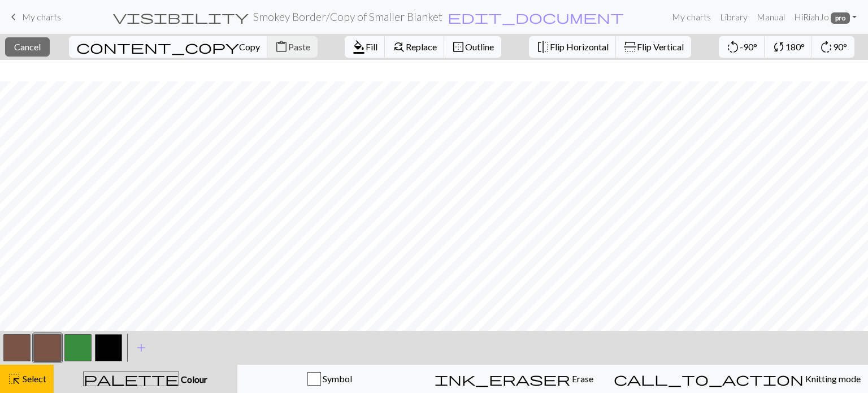 Image resolution: width=868 pixels, height=393 pixels. Describe the element at coordinates (795, 47) in the screenshot. I see `span: 180°` at that location.